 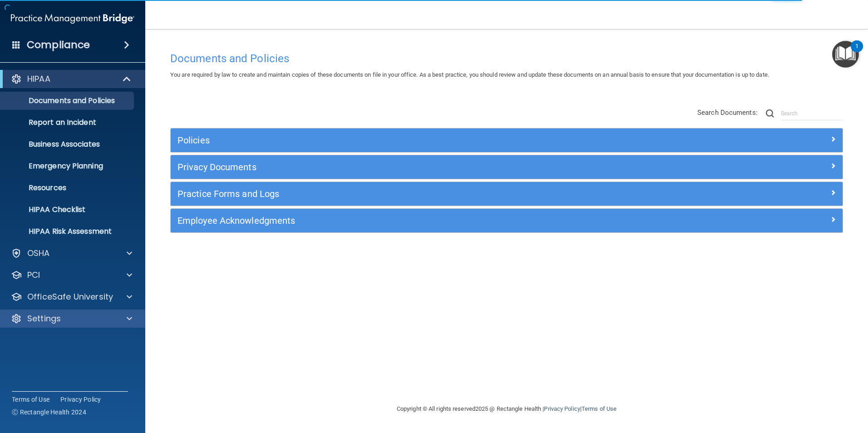 What do you see at coordinates (506, 221) in the screenshot?
I see `a: Employee Acknowledgments` at bounding box center [506, 221].